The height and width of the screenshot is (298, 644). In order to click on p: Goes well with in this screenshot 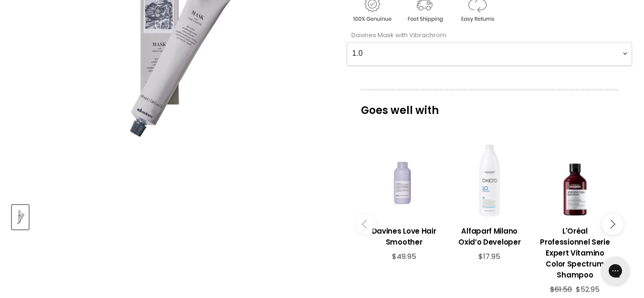, I will do `click(490, 105)`.